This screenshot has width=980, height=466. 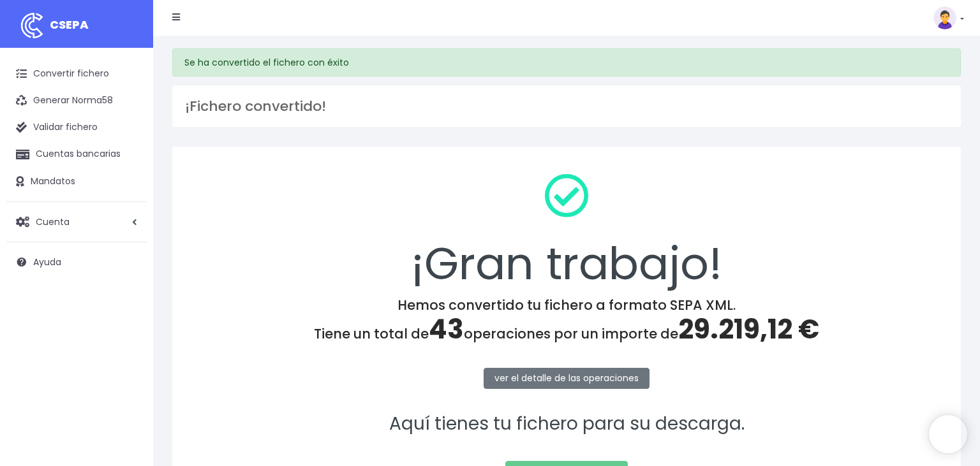 What do you see at coordinates (567, 230) in the screenshot?
I see `div: ¡Gran trabajo!` at bounding box center [567, 230].